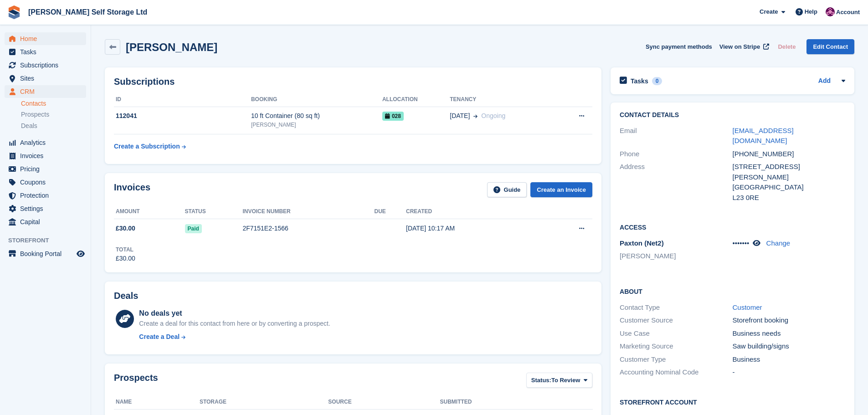 Image resolution: width=868 pixels, height=415 pixels. I want to click on h2: About, so click(732, 291).